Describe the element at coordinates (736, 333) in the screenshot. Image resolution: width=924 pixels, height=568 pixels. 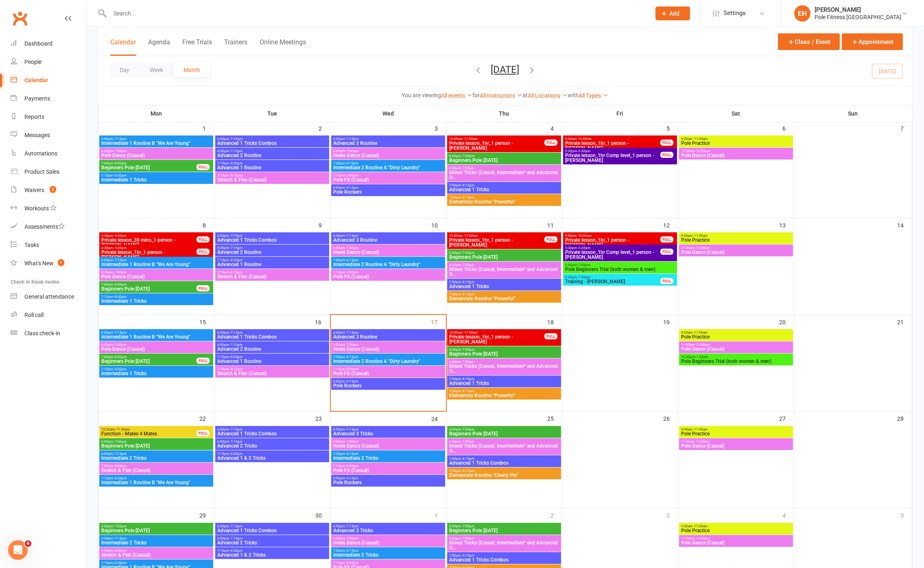
I see `span: 9:00am` at that location.